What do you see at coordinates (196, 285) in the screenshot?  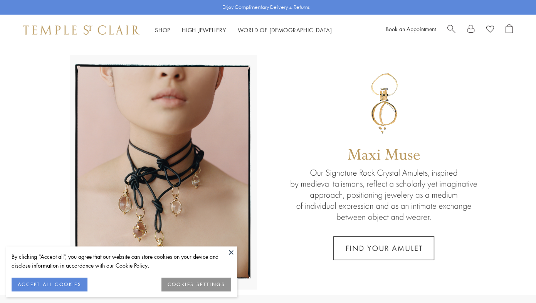 I see `button: COOKIES SETTINGS` at bounding box center [196, 285].